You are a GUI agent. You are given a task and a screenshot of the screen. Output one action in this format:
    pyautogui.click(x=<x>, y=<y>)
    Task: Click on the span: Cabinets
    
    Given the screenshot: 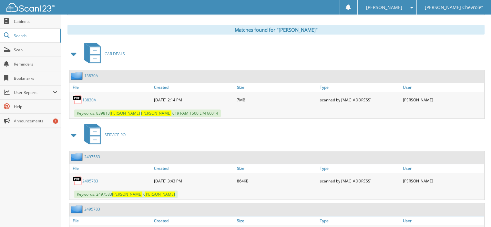 What is the action you would take?
    pyautogui.click(x=36, y=21)
    